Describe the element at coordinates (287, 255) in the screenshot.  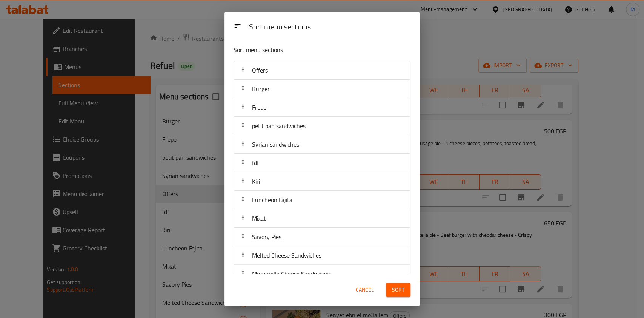
I see `span: Melted Cheese Sandwiches` at that location.